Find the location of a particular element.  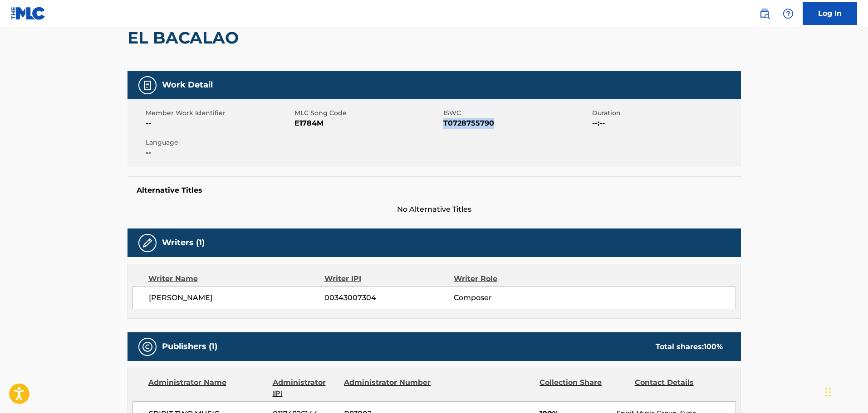

div: Administrator Number is located at coordinates (388, 388).